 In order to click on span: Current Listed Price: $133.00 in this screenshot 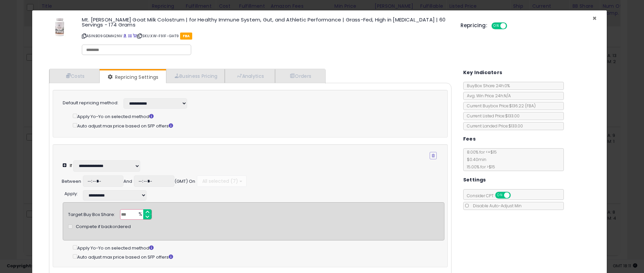, I will do `click(491, 116)`.